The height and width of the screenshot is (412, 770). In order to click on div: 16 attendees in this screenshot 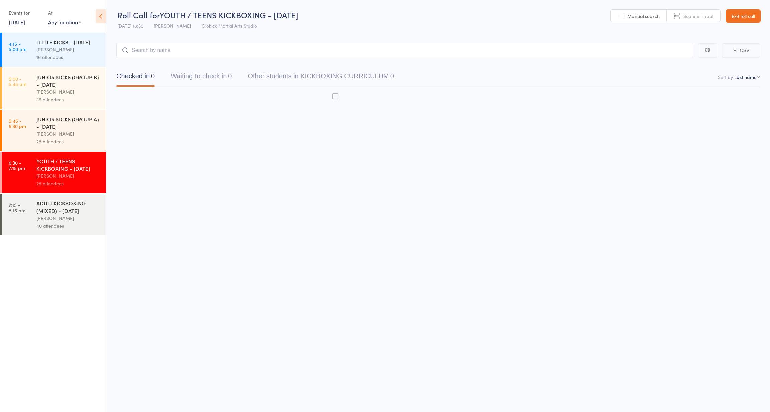, I will do `click(68, 57)`.